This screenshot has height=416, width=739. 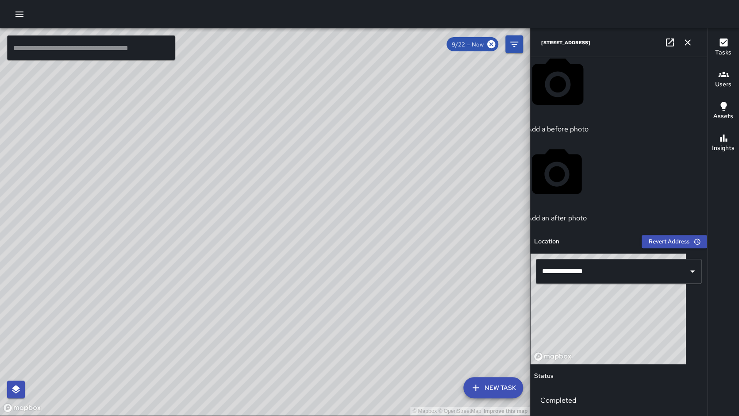 I want to click on h6: Tasks, so click(x=723, y=53).